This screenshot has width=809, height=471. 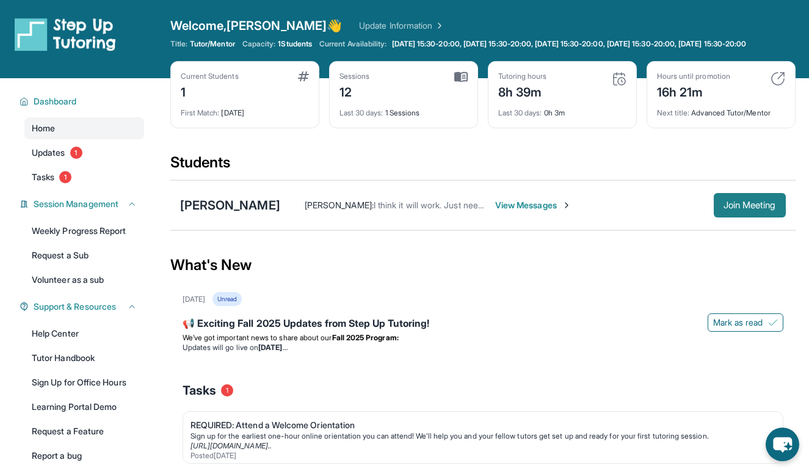 What do you see at coordinates (200, 112) in the screenshot?
I see `span: First Match :` at bounding box center [200, 112].